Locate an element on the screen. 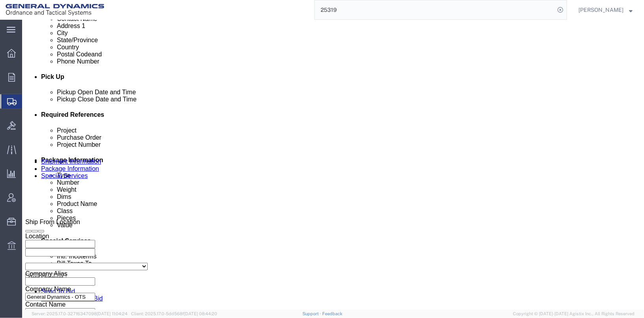 This screenshot has width=644, height=318. a: Feedback is located at coordinates (332, 314).